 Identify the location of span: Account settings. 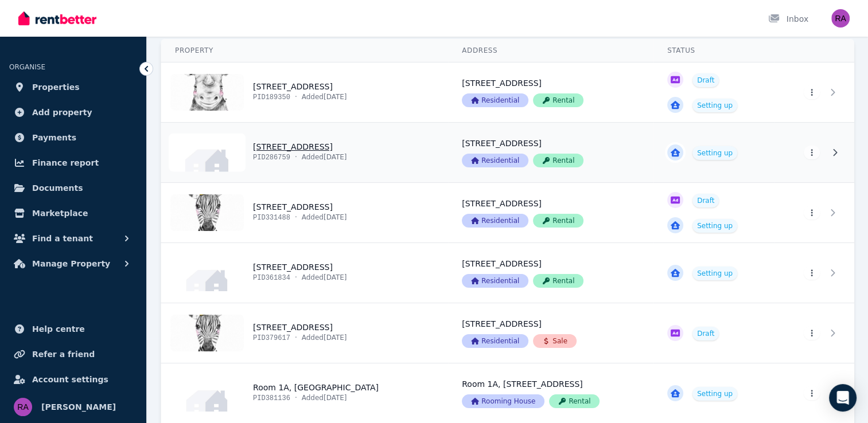
(70, 380).